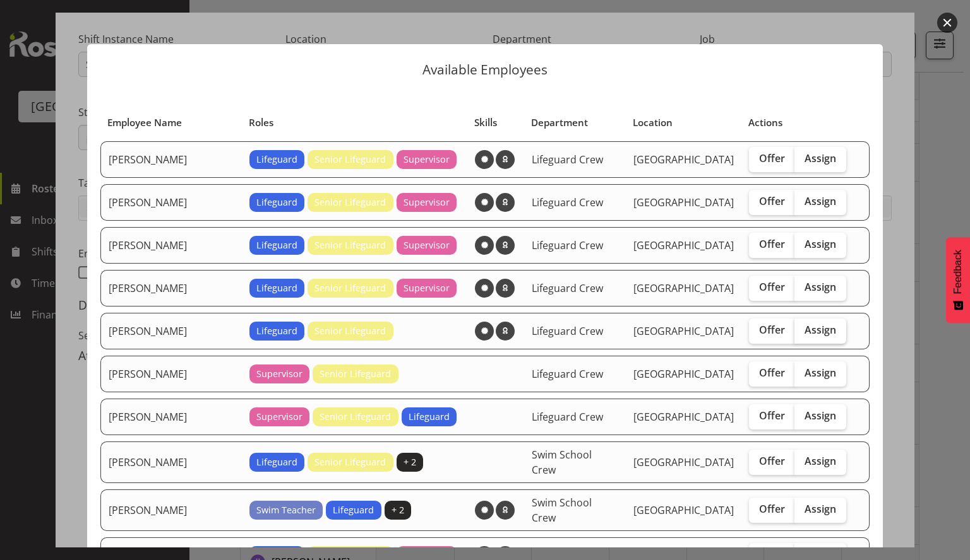 This screenshot has height=560, width=970. I want to click on span: Swim Teacher, so click(286, 510).